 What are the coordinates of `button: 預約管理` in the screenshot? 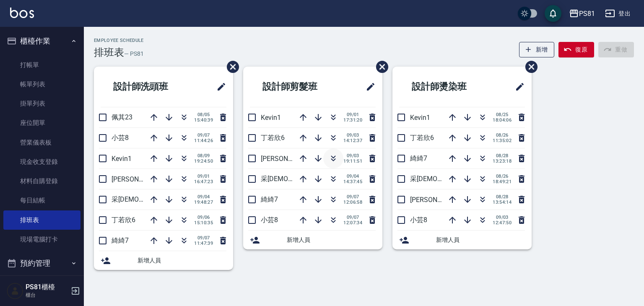 It's located at (42, 263).